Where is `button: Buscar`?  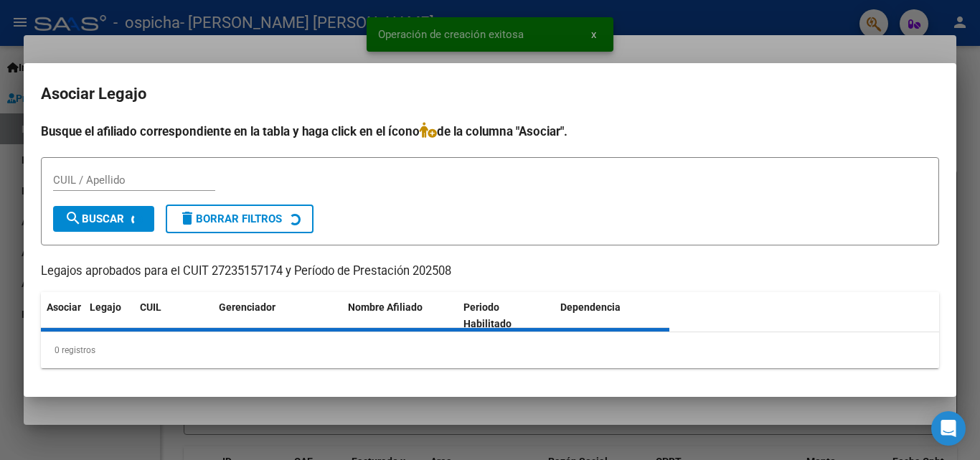 button: Buscar is located at coordinates (103, 219).